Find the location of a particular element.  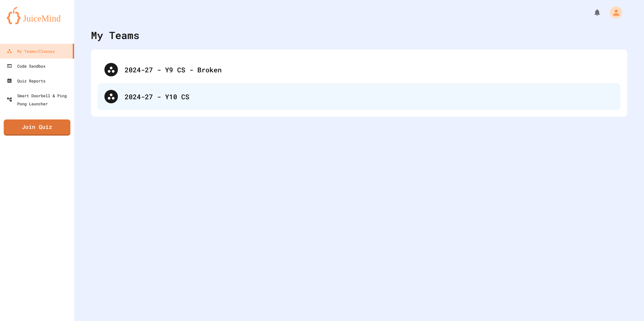

a: Join Quiz is located at coordinates (37, 128).